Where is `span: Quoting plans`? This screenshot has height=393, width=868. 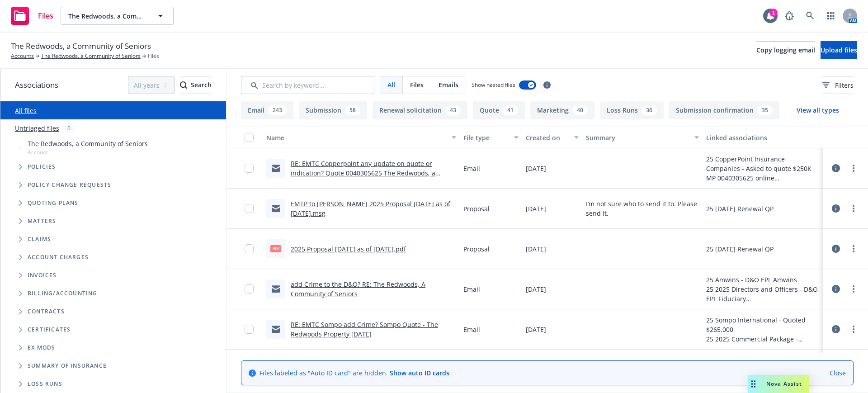 span: Quoting plans is located at coordinates (53, 204).